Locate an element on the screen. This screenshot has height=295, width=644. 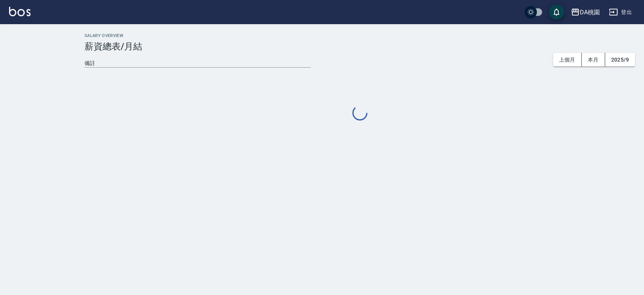
button: 登出 is located at coordinates (620, 12).